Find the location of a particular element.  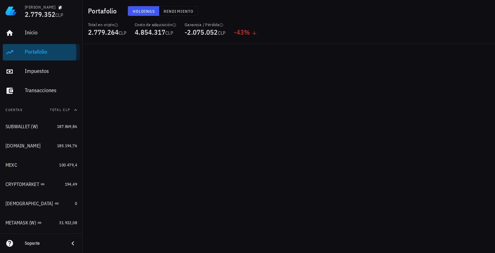

span: 2.779.264 is located at coordinates (103, 32).